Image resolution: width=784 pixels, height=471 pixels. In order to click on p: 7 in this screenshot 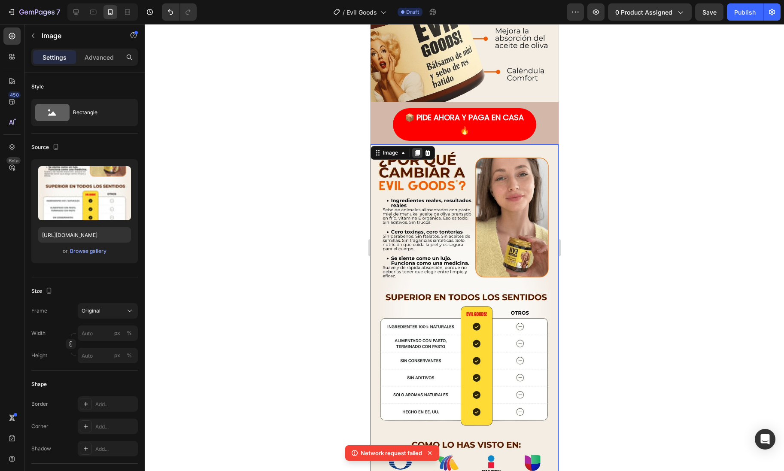, I will do `click(58, 12)`.